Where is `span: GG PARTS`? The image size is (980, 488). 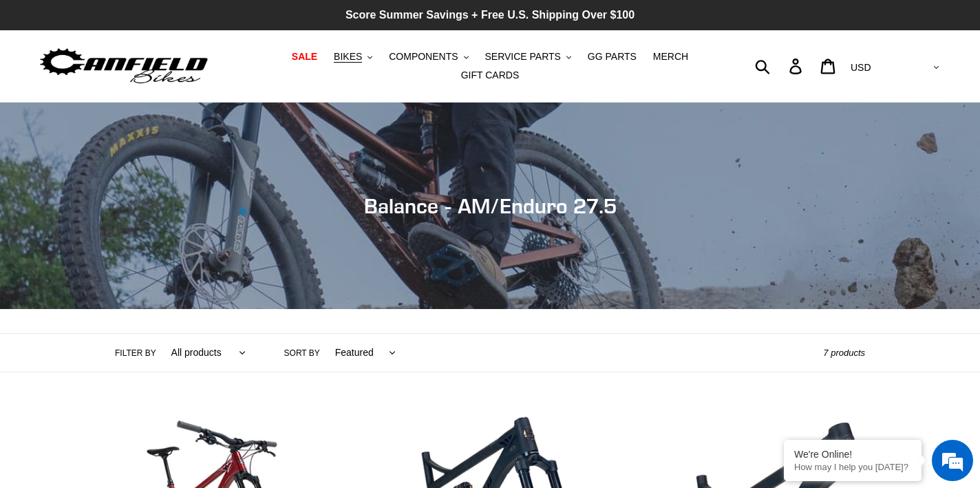
span: GG PARTS is located at coordinates (612, 56).